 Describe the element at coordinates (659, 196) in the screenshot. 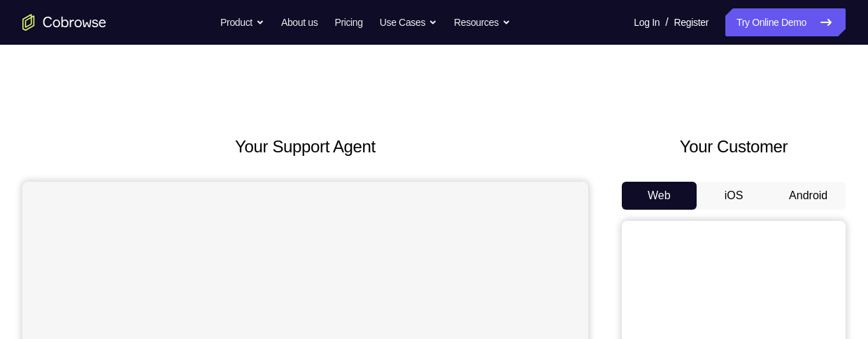

I see `button: Web` at that location.